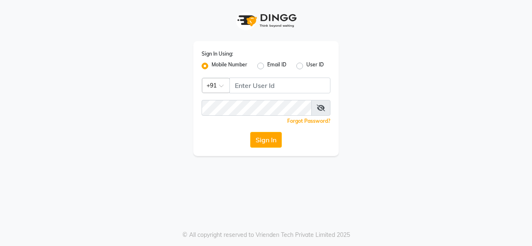 The width and height of the screenshot is (532, 246). I want to click on label: Mobile Number, so click(229, 66).